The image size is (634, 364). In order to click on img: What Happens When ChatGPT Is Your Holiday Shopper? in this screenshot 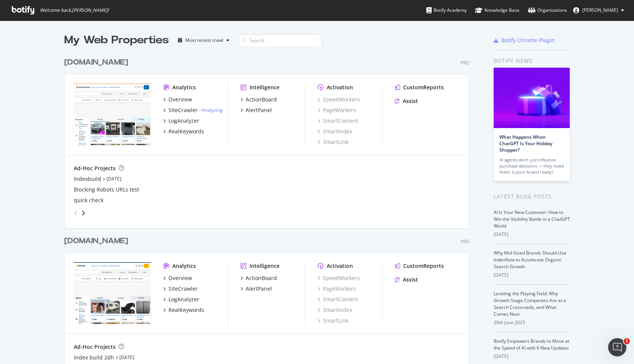, I will do `click(531, 98)`.